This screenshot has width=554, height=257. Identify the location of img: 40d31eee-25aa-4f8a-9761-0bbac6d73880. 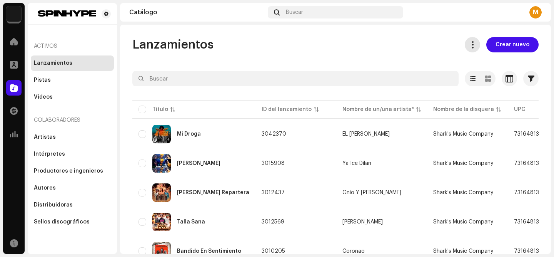
(14, 14).